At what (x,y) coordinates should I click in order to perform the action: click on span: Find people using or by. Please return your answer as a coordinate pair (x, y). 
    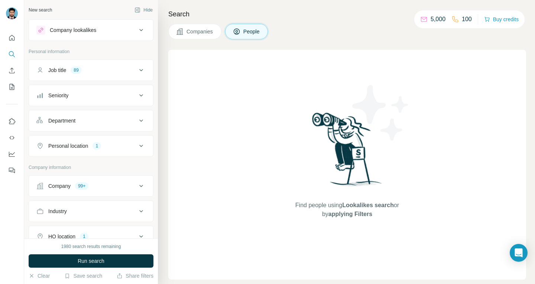
    Looking at the image, I should click on (347, 210).